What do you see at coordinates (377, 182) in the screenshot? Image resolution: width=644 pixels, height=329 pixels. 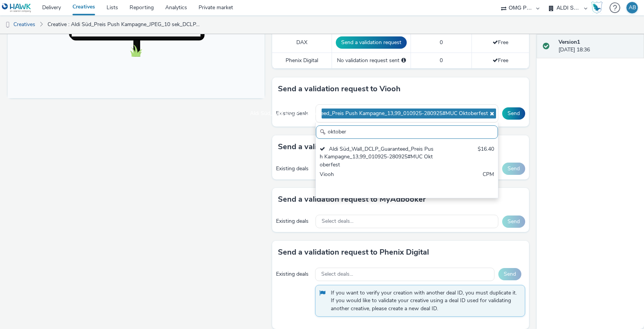 I see `div: Viooh` at bounding box center [377, 182].